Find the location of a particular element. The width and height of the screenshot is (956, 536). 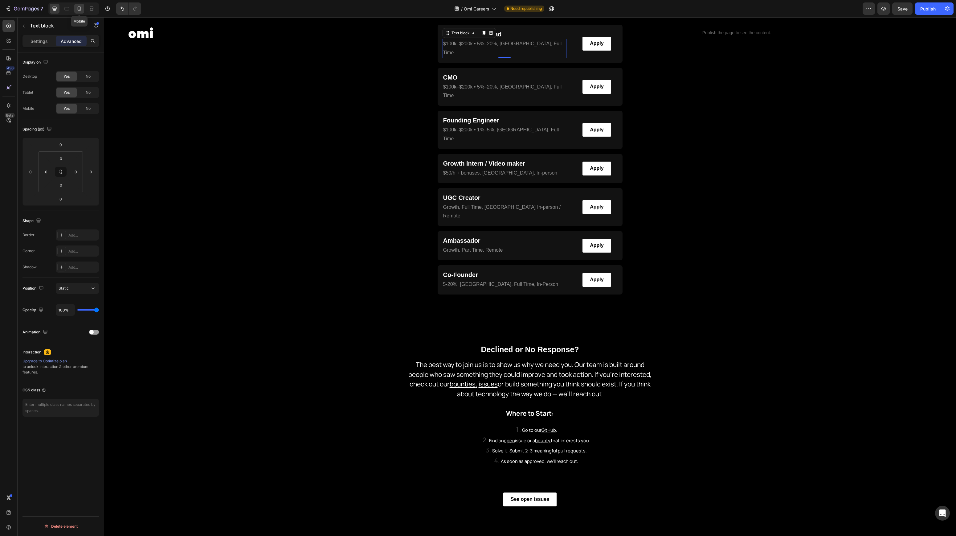

a: bounties is located at coordinates (359, 367).